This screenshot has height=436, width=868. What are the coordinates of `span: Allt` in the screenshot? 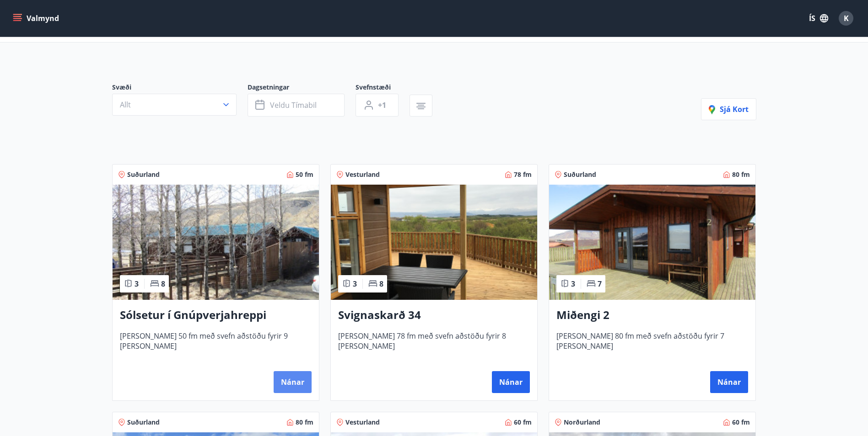 It's located at (125, 105).